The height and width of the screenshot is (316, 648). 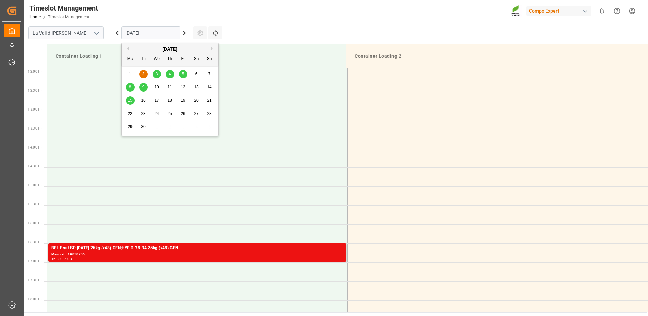 What do you see at coordinates (157, 114) in the screenshot?
I see `div: Choose Wednesday, September 24th, 2025` at bounding box center [157, 114].